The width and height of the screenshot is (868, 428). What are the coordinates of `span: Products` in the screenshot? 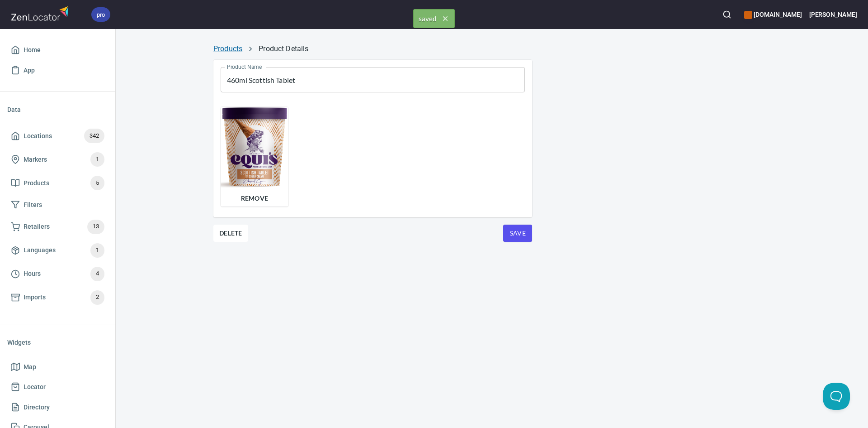 It's located at (36, 183).